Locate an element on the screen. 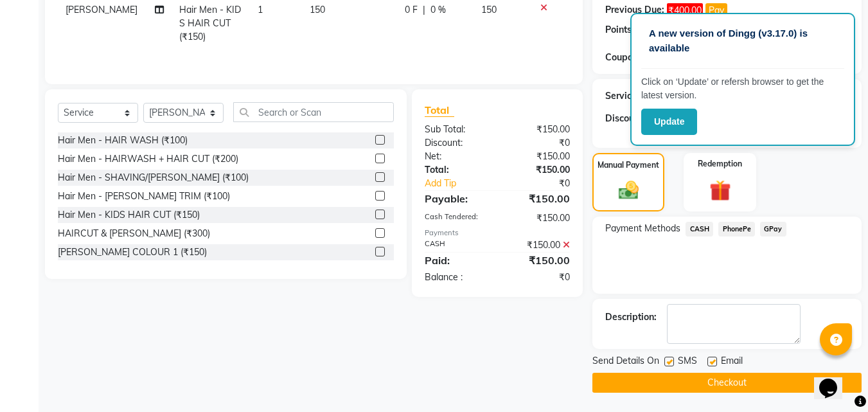 The height and width of the screenshot is (412, 868). p: Click on ‘Update’ or refersh browser to get the latest version. is located at coordinates (743, 89).